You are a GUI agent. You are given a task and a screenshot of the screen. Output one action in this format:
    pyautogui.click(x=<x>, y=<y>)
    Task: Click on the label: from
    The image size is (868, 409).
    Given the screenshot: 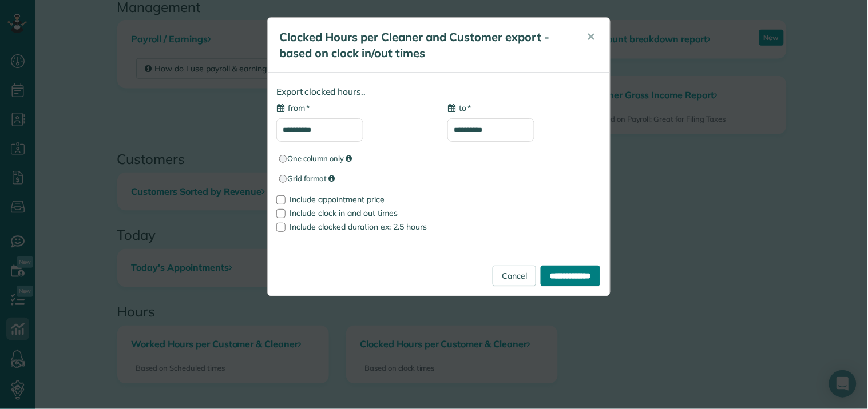 What is the action you would take?
    pyautogui.click(x=293, y=108)
    